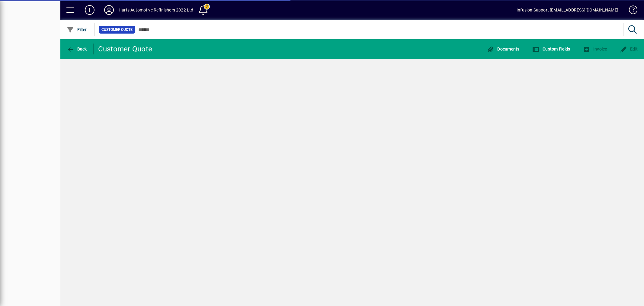 This screenshot has width=644, height=306. What do you see at coordinates (125, 49) in the screenshot?
I see `div: Customer Quote` at bounding box center [125, 49].